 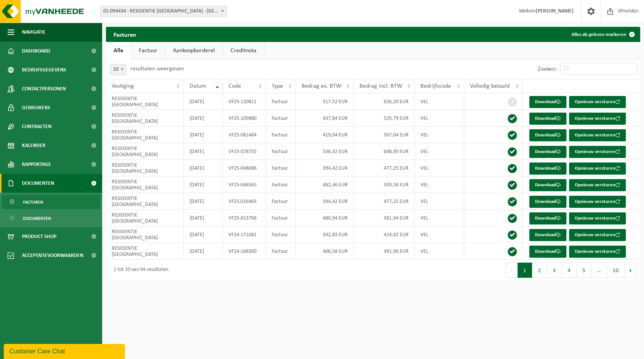 I want to click on a: Aankoopborderel, so click(x=194, y=51).